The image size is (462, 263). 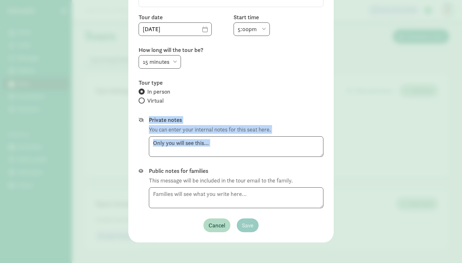 What do you see at coordinates (236, 171) in the screenshot?
I see `label: Public notes for families` at bounding box center [236, 171].